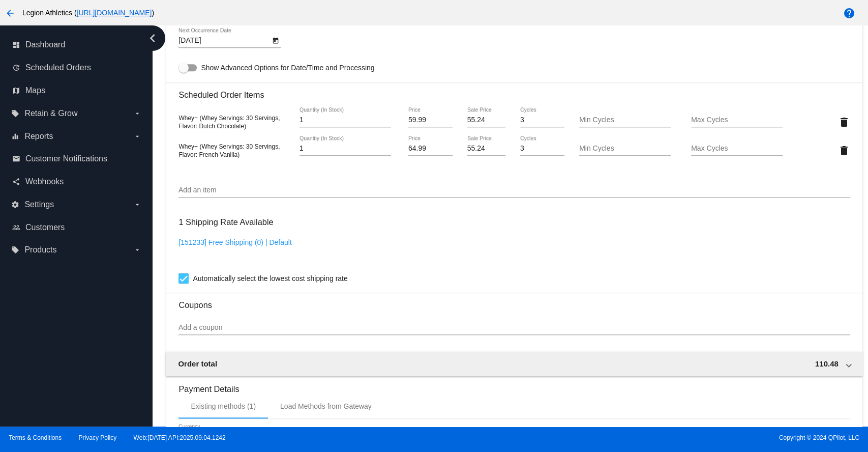 Image resolution: width=868 pixels, height=452 pixels. What do you see at coordinates (326, 406) in the screenshot?
I see `div: Load Methods from Gateway` at bounding box center [326, 406].